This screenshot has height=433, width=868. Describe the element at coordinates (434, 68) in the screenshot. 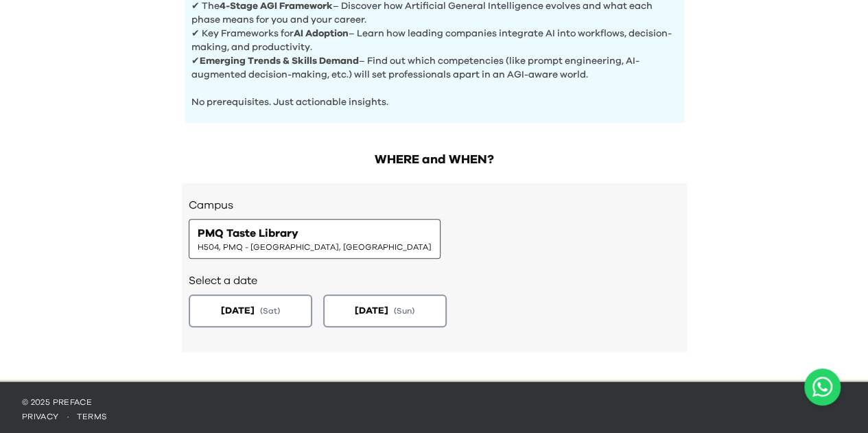

I see `p: ✔ – Find out which competencies (like prompt engineering, AI-augmented decision-making, etc.) wil...` at that location.